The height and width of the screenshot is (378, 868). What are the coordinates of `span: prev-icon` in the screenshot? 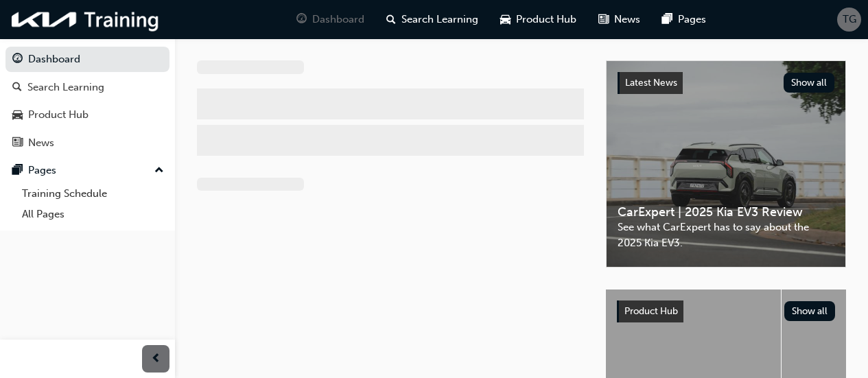 It's located at (155, 358).